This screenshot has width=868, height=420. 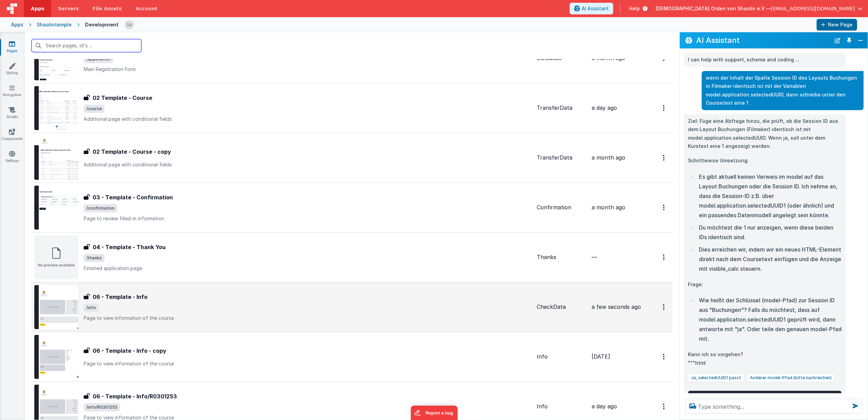 I want to click on p: Ziel: Füge eine Abfrage hinzu, die prüft, ob die Session ID aus dem Layout Buchungen (Filmaker) i..., so click(x=765, y=134).